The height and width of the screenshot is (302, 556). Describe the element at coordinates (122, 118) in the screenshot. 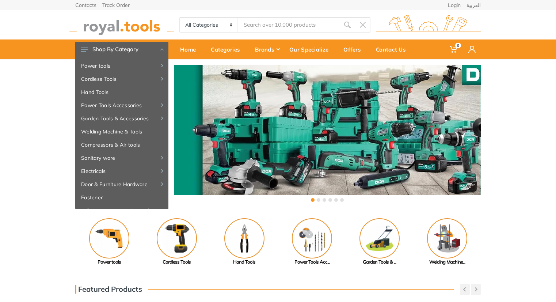

I see `a: Garden Tools & Accessories` at that location.